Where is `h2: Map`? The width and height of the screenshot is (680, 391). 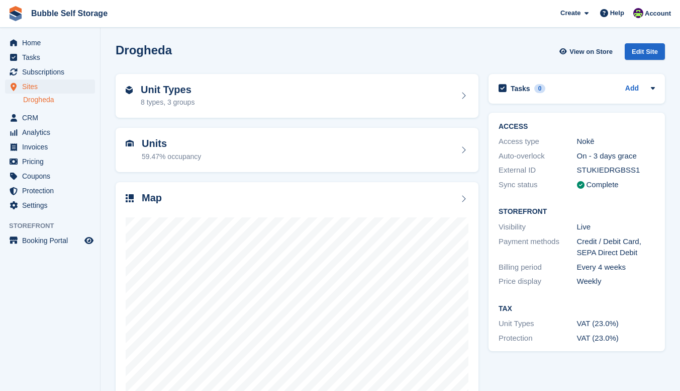 h2: Map is located at coordinates (152, 198).